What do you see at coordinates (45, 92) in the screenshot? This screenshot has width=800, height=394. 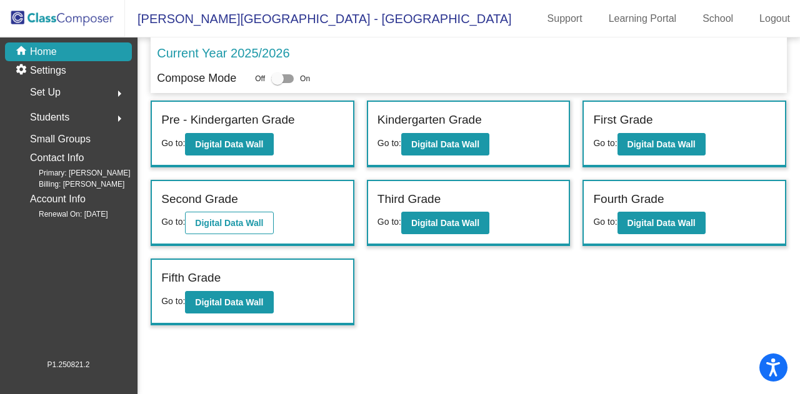 I see `span: Set Up` at bounding box center [45, 92].